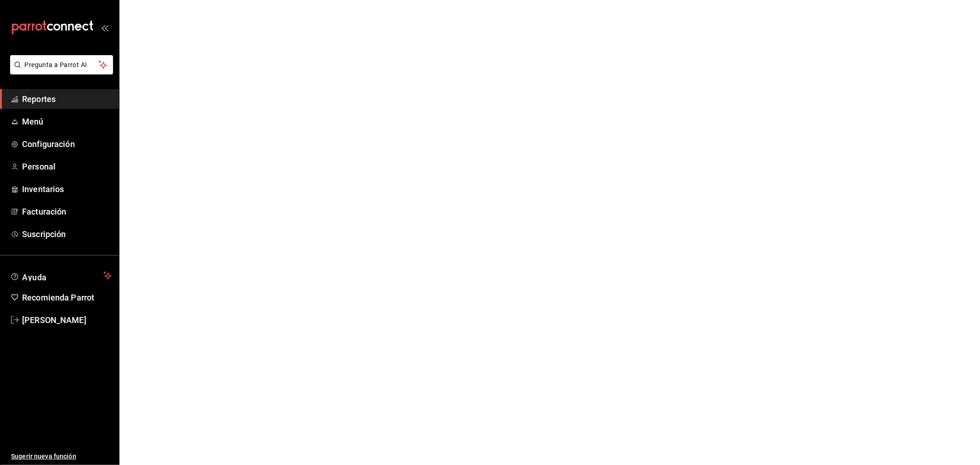 This screenshot has height=465, width=980. I want to click on span: Menú, so click(66, 122).